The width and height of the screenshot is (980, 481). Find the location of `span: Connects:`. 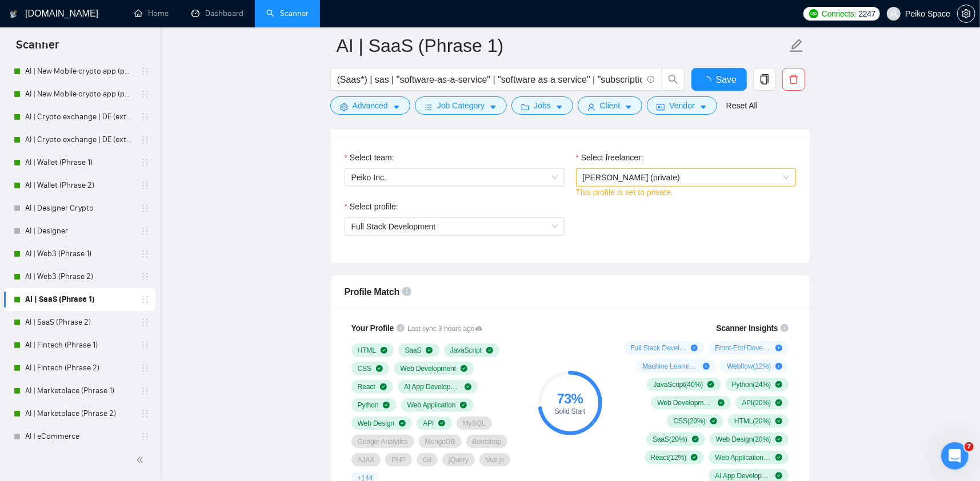

span: Connects: is located at coordinates (839, 14).